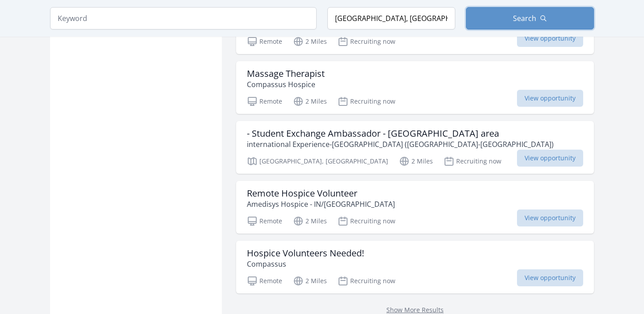  What do you see at coordinates (183, 18) in the screenshot?
I see `input: Keyword` at bounding box center [183, 18].